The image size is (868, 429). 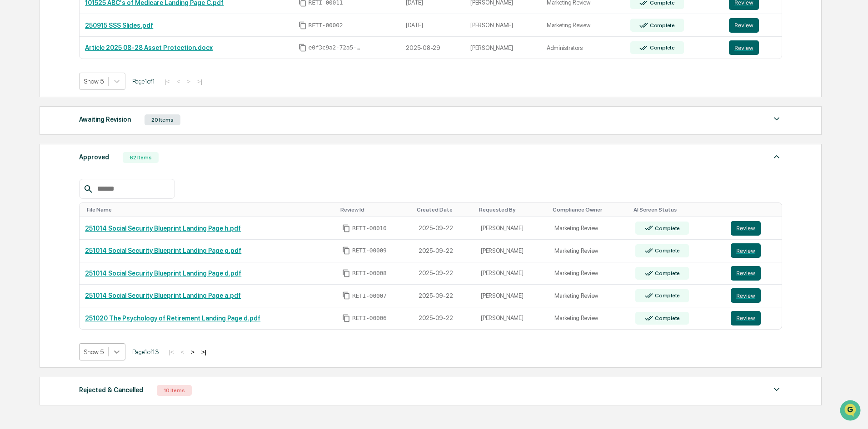 I want to click on img: f2157a4c-a0d3-4daa-907e-bb6f0de503a5-1751232295721, so click(x=11, y=11).